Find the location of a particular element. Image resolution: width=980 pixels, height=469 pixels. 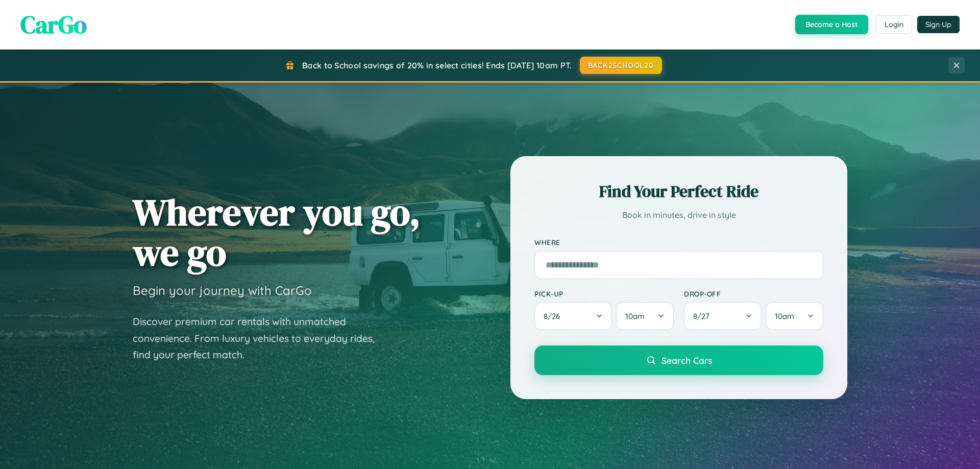

h2: Find Your Perfect Ride is located at coordinates (679, 191).